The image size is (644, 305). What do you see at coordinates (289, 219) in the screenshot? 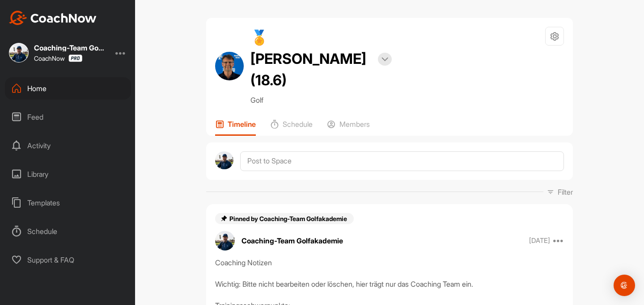
I see `span: Pinned by Coaching-Team Golfakademie` at bounding box center [289, 219].